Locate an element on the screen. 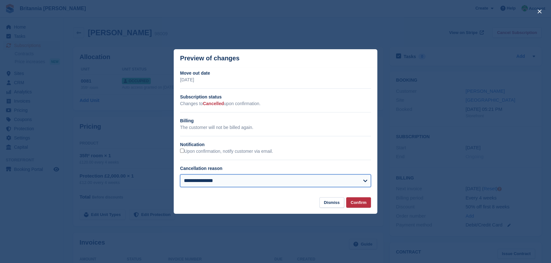 Image resolution: width=551 pixels, height=263 pixels. h2: Subscription status is located at coordinates (275, 97).